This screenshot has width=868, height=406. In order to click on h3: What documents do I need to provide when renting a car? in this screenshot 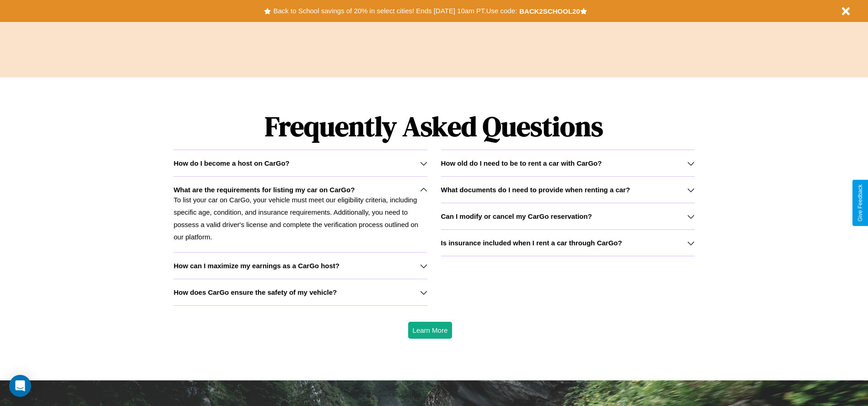, I will do `click(536, 190)`.